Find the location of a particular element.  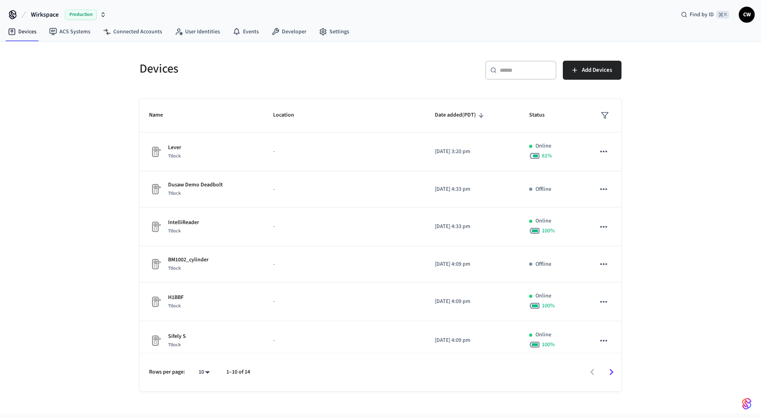

span: Wirkspace is located at coordinates (45, 15).